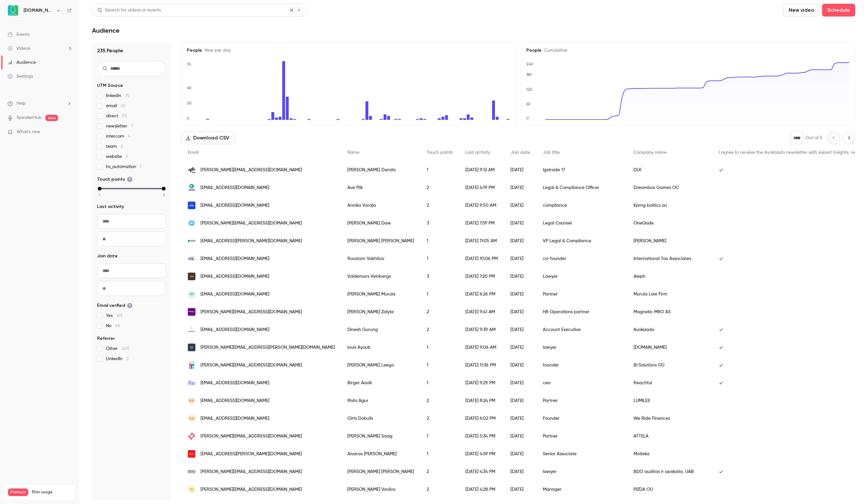  What do you see at coordinates (208, 138) in the screenshot?
I see `button: Download CSV` at bounding box center [208, 138].